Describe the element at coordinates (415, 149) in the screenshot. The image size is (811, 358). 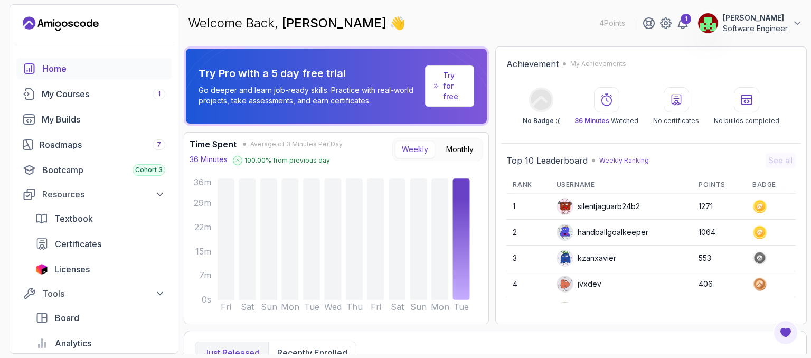
I see `button: Weekly` at that location.